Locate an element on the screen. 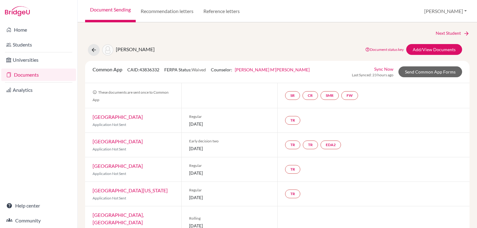 The height and width of the screenshot is (228, 477). span: Last Synced: 23 hours ago is located at coordinates (373, 75).